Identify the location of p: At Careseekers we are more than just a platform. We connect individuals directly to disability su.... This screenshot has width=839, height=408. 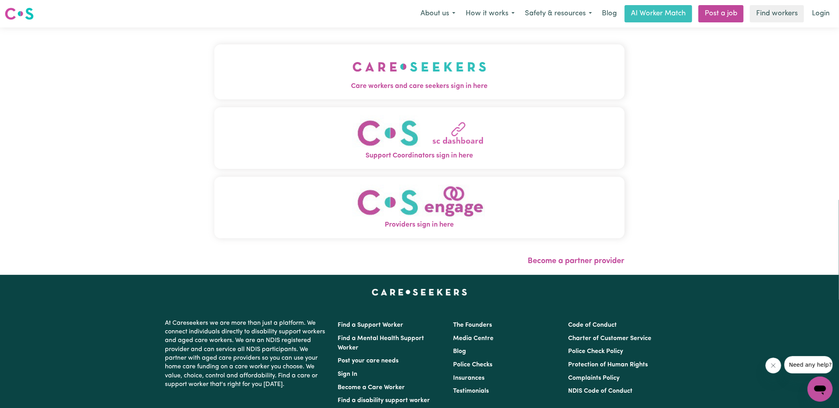
(247, 354).